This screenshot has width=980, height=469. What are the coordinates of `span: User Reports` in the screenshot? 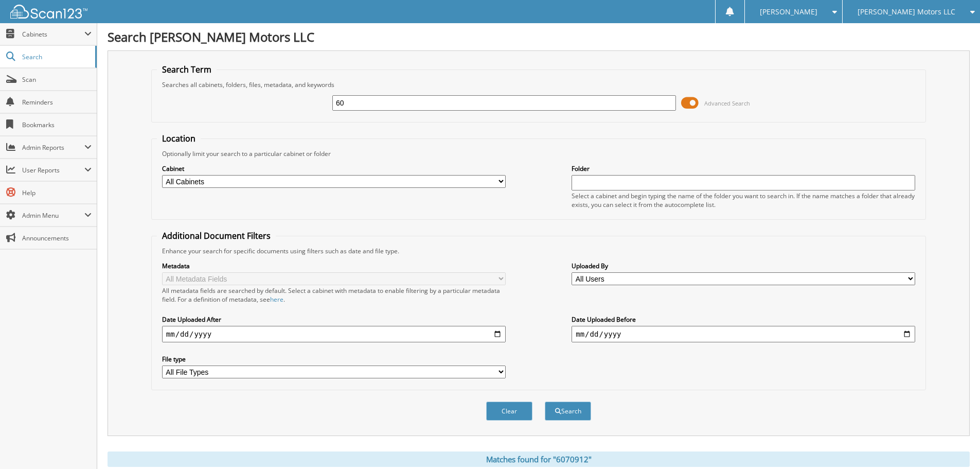 It's located at (53, 170).